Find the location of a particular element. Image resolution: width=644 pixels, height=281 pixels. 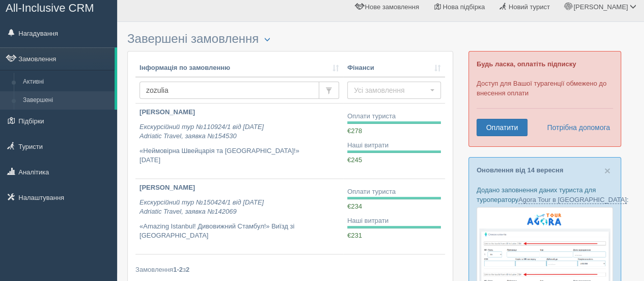

a: Інформація по замовленню is located at coordinates (239, 67).